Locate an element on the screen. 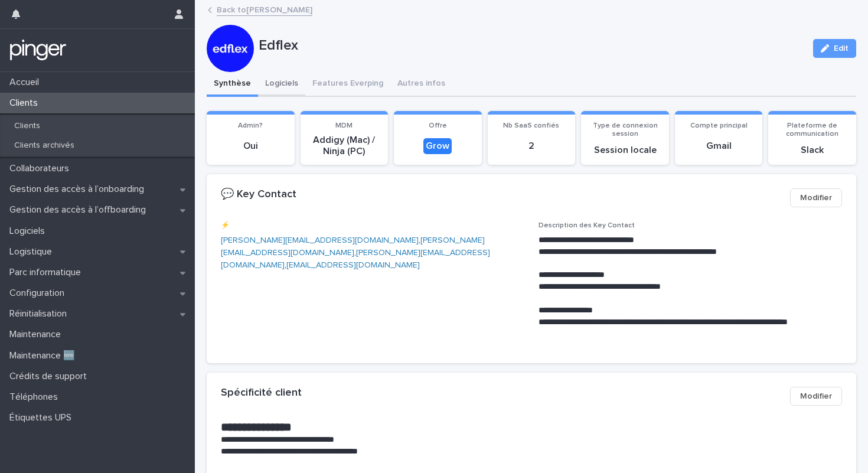  p: Gestion des accès à l’onboarding is located at coordinates (79, 189).